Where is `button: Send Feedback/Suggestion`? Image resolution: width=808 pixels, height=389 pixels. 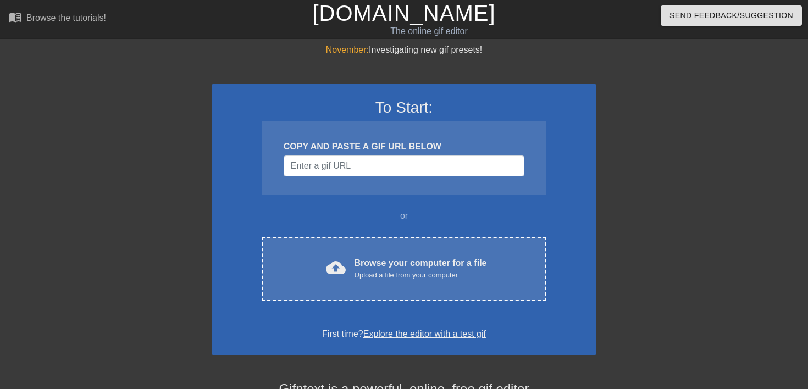
button: Send Feedback/Suggestion is located at coordinates (731, 15).